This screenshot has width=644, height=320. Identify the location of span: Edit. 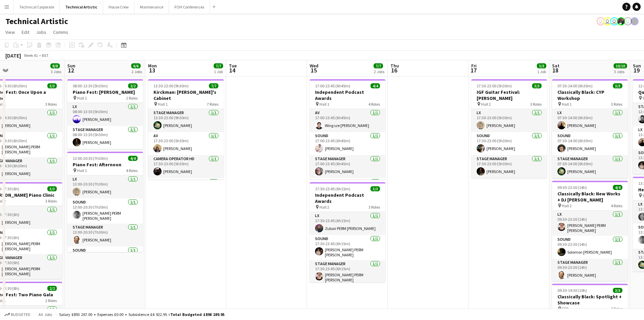
(26, 32).